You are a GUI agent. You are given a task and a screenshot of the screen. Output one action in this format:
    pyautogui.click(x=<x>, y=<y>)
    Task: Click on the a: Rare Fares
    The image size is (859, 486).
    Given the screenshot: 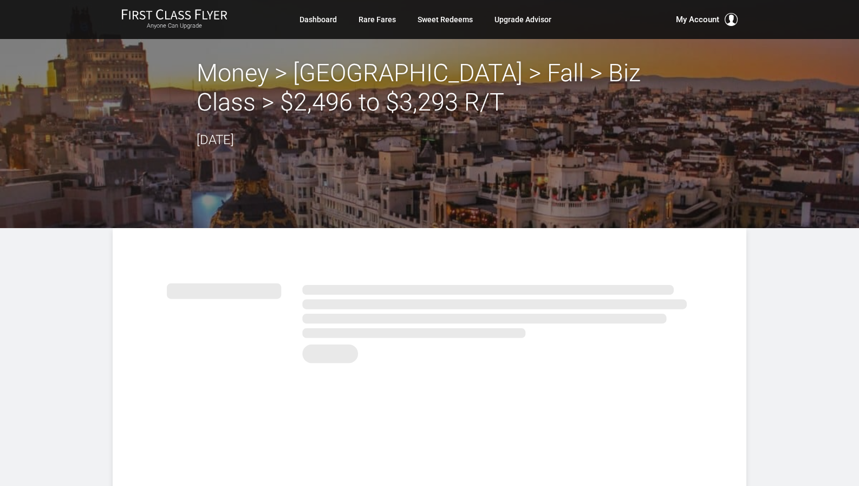 What is the action you would take?
    pyautogui.click(x=377, y=20)
    